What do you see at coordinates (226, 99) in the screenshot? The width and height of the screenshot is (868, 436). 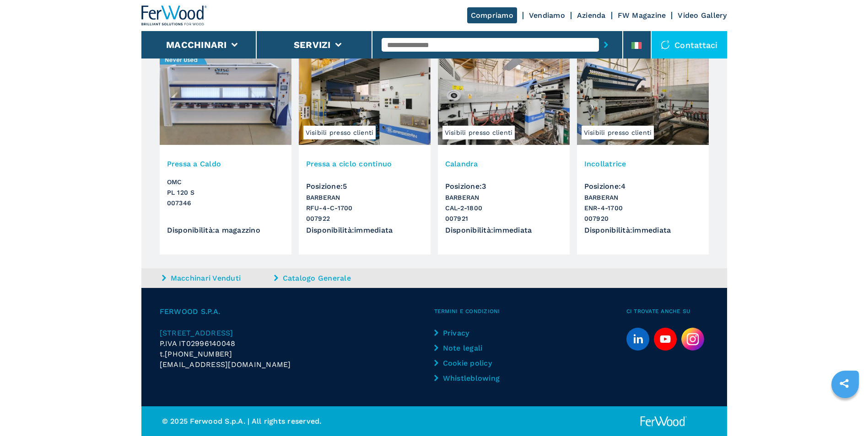 I see `img: Pressa a Caldo OMC PL 120 S` at bounding box center [226, 99].